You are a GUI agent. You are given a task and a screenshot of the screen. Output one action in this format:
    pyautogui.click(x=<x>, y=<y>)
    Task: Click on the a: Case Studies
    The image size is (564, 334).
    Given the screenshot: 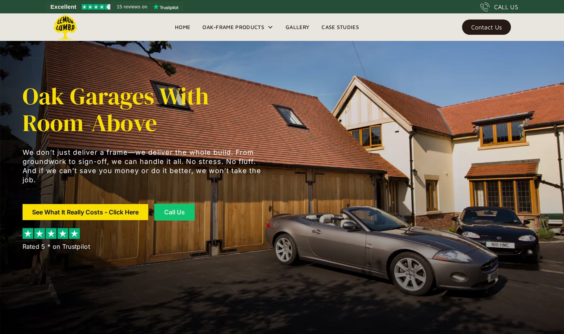 What is the action you would take?
    pyautogui.click(x=340, y=27)
    